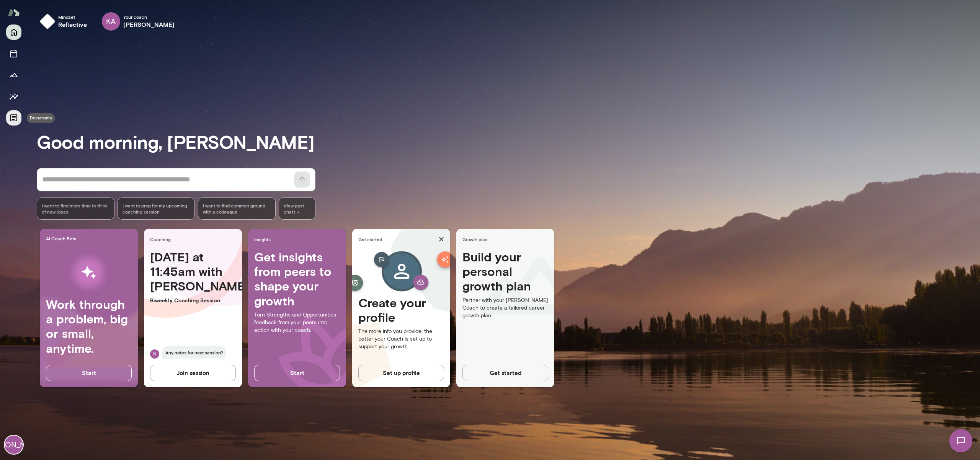  I want to click on p: Biweekly Coaching Session, so click(193, 300).